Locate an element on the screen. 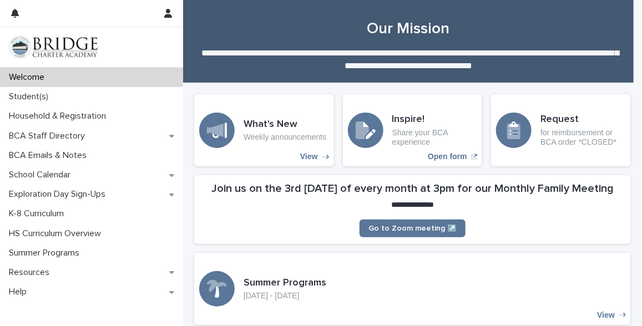  p: Share your BCA experience is located at coordinates (435, 138).